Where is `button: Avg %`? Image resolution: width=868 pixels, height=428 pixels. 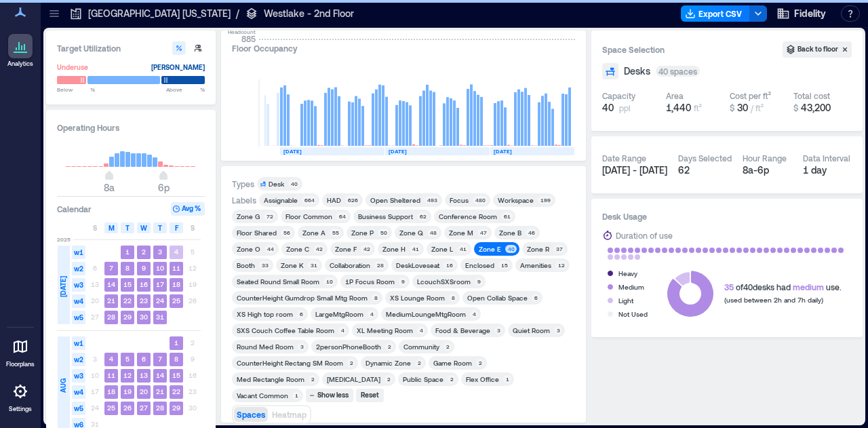
button: Avg % is located at coordinates (188, 209).